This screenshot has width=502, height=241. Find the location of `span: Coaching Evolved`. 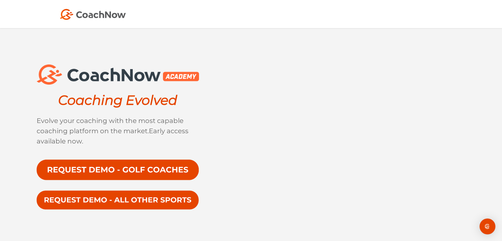

span: Coaching Evolved is located at coordinates (118, 100).